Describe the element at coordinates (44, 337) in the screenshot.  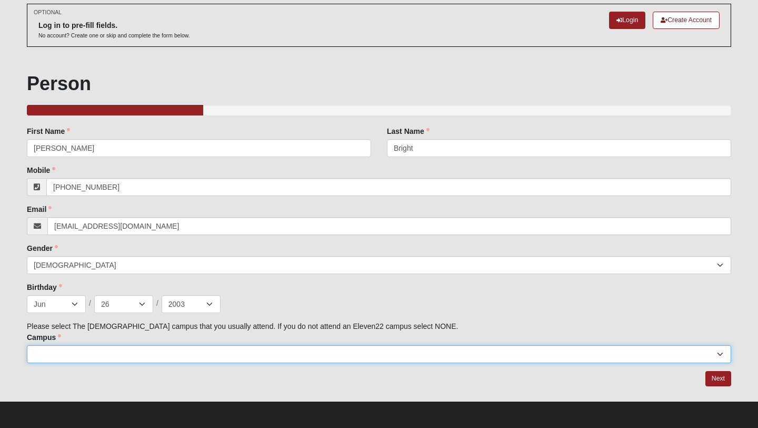
I see `label: Campus` at that location.